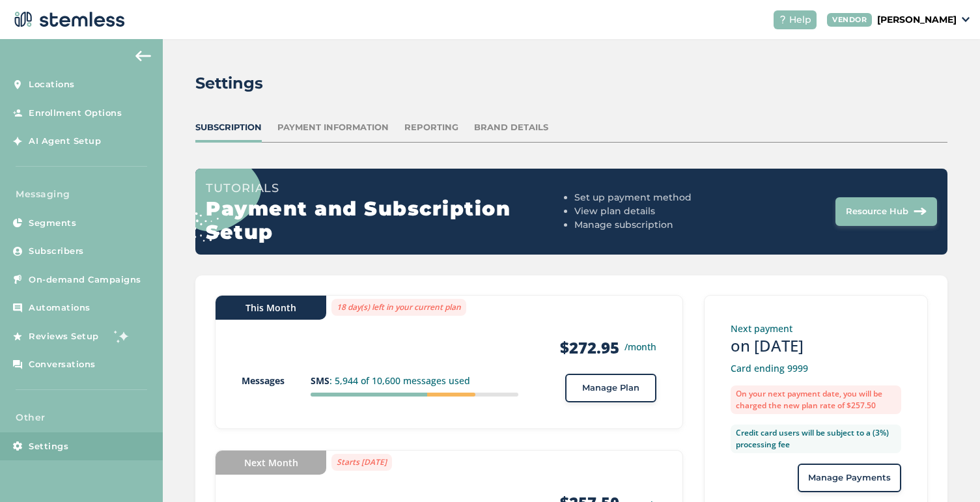 The image size is (980, 502). Describe the element at coordinates (122, 337) in the screenshot. I see `img: glitter-stars-b7820f95.gif` at that location.